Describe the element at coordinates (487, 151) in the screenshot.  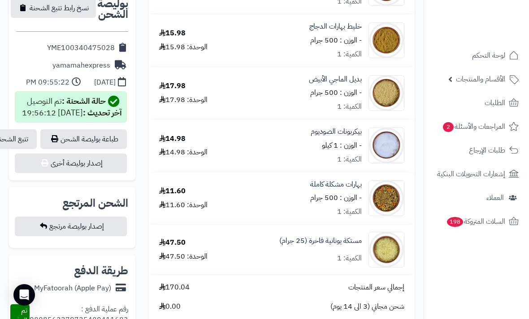
I see `span: طلبات الإرجاع` at that location.